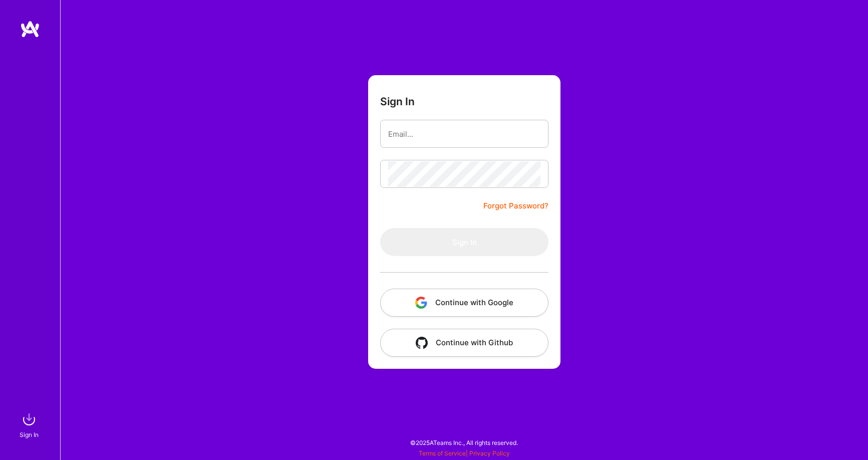 This screenshot has width=868, height=460. What do you see at coordinates (29, 435) in the screenshot?
I see `div: Sign In` at bounding box center [29, 435].